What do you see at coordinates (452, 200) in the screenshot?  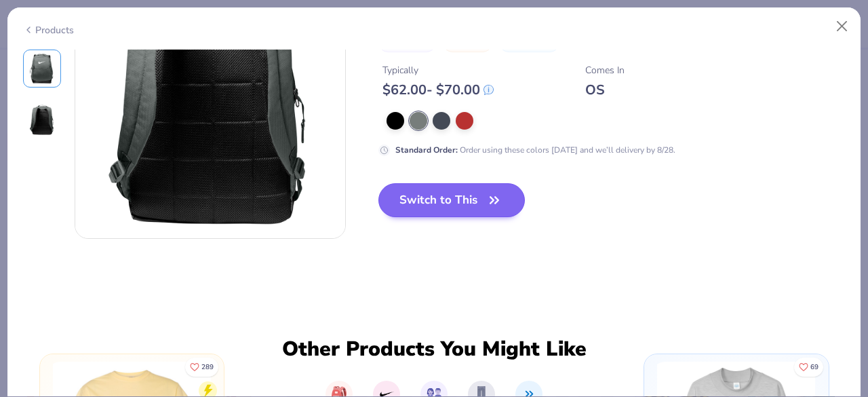 I see `button: Switch to This` at bounding box center [452, 200].